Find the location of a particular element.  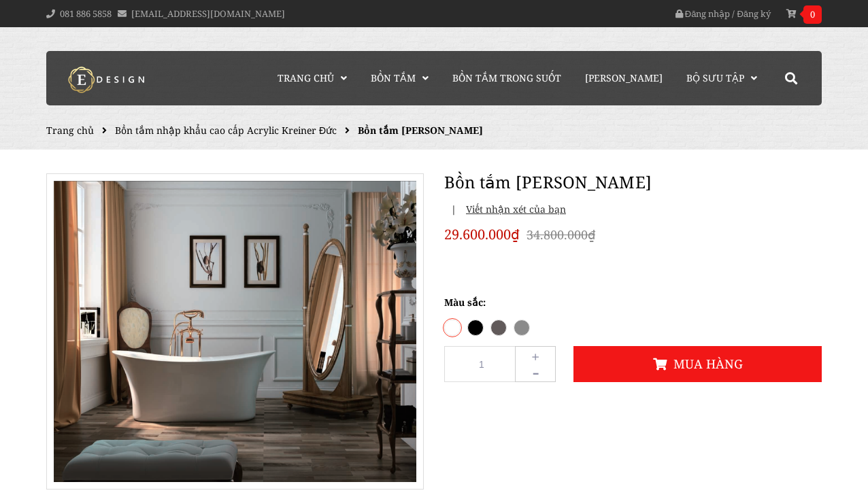

span: 29.600.000₫ is located at coordinates (482, 234).